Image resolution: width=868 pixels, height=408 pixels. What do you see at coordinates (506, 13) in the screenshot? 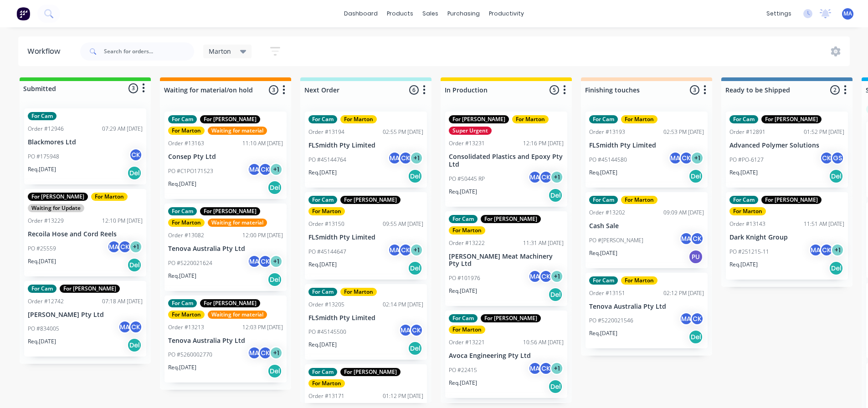
I see `div: productivity` at bounding box center [506, 13].